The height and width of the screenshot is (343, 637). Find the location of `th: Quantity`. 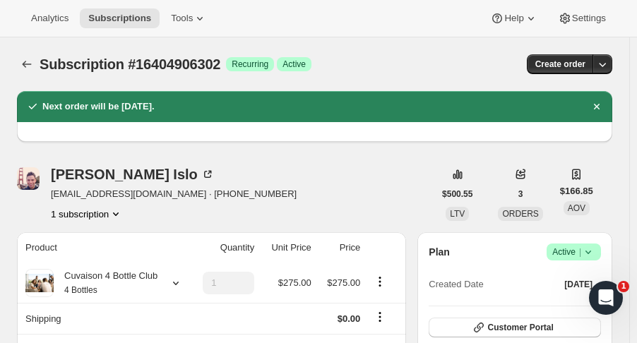

th: Quantity is located at coordinates (223, 248).